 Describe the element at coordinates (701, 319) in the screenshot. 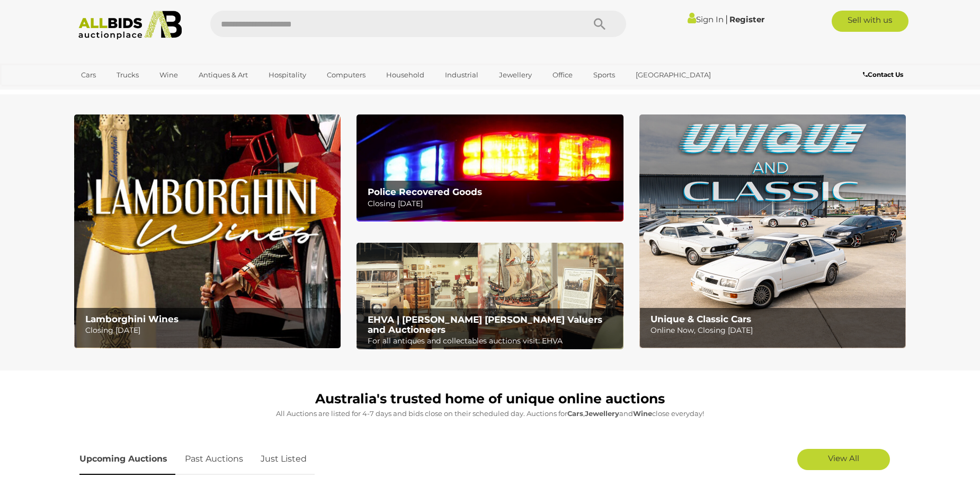

I see `b: Unique & Classic Cars` at that location.